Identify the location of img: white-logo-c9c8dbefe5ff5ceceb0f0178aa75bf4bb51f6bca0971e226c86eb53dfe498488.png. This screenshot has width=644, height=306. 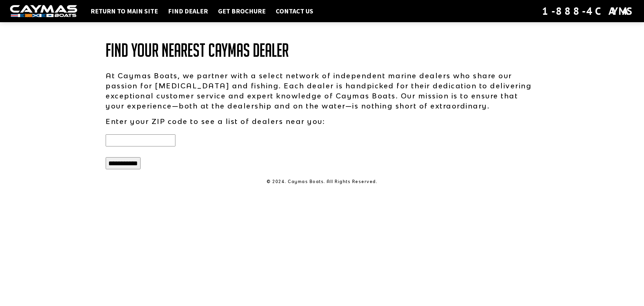
(44, 11).